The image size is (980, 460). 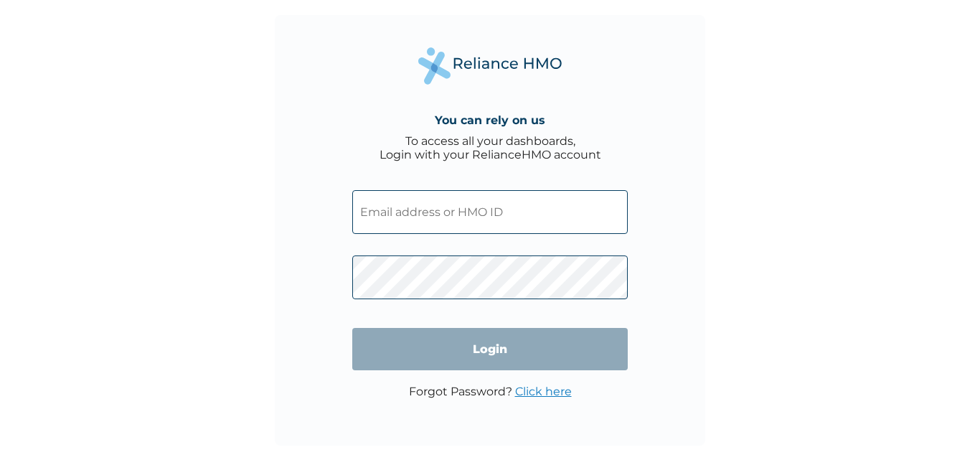 I want to click on h4: You can rely on us, so click(x=490, y=120).